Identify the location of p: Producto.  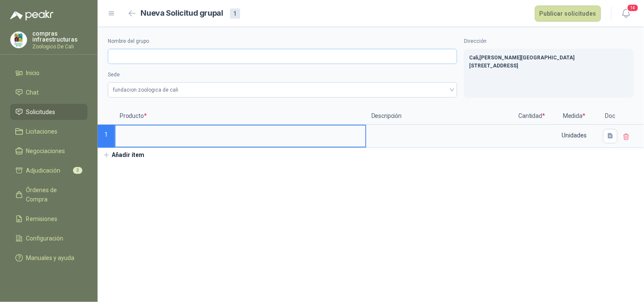
(240, 116).